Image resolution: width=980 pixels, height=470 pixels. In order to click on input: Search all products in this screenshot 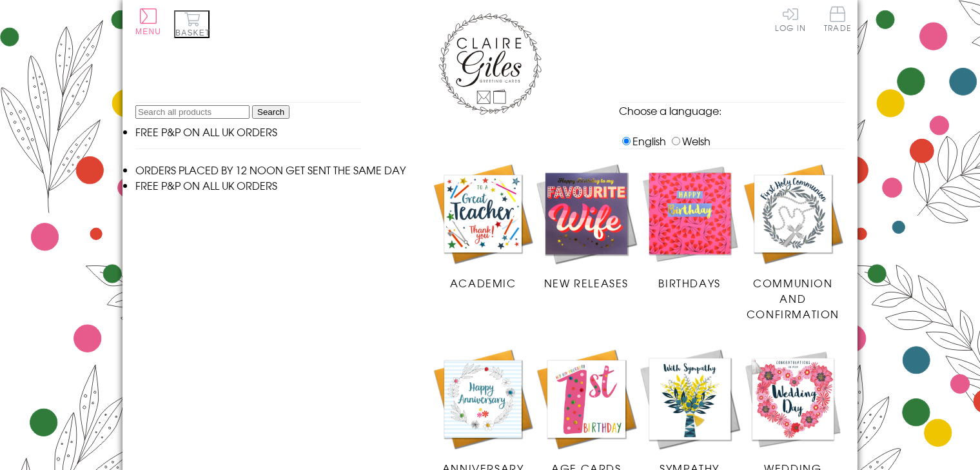, I will do `click(192, 111)`.